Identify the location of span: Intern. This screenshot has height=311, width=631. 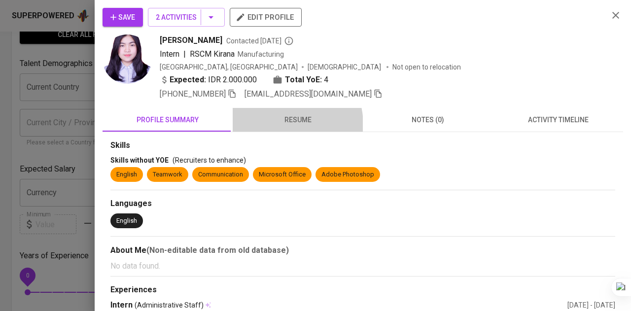
(170, 54).